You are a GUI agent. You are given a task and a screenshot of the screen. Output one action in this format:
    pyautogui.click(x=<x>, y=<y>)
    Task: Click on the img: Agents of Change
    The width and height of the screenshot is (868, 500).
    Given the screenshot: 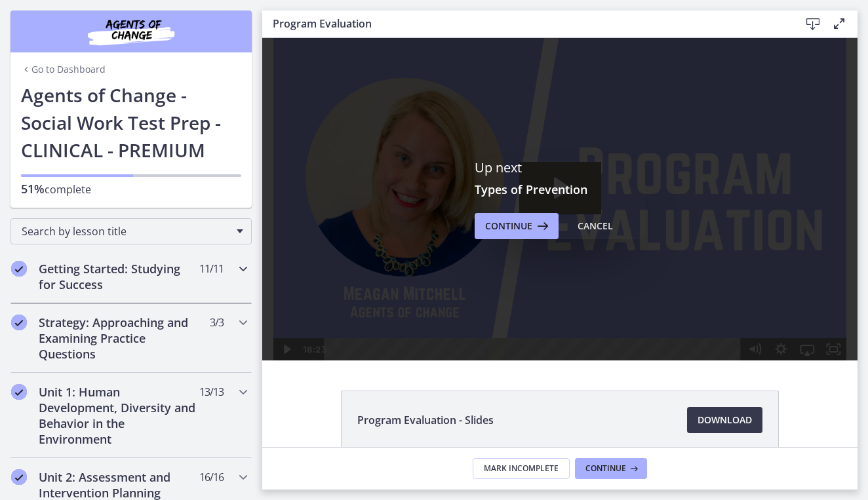 What is the action you would take?
    pyautogui.click(x=131, y=31)
    